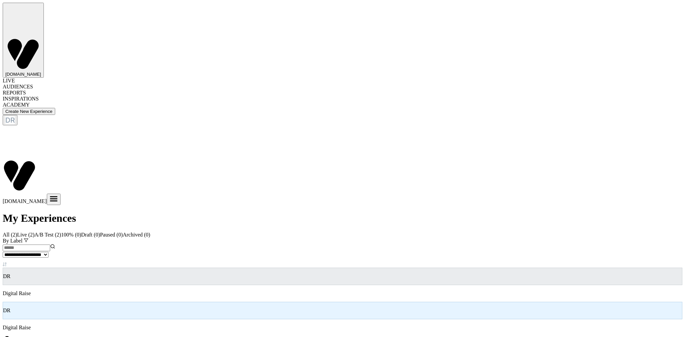  Describe the element at coordinates (343, 218) in the screenshot. I see `h1: My Experiences` at that location.